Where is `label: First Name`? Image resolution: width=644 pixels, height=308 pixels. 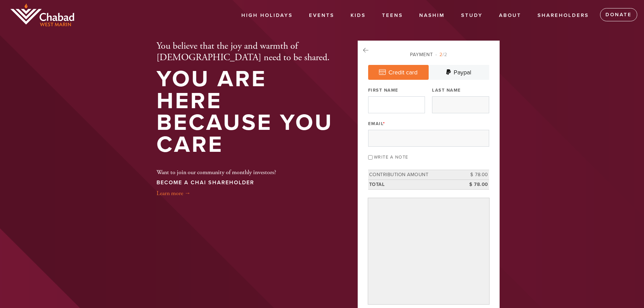
label: First Name is located at coordinates (383, 90).